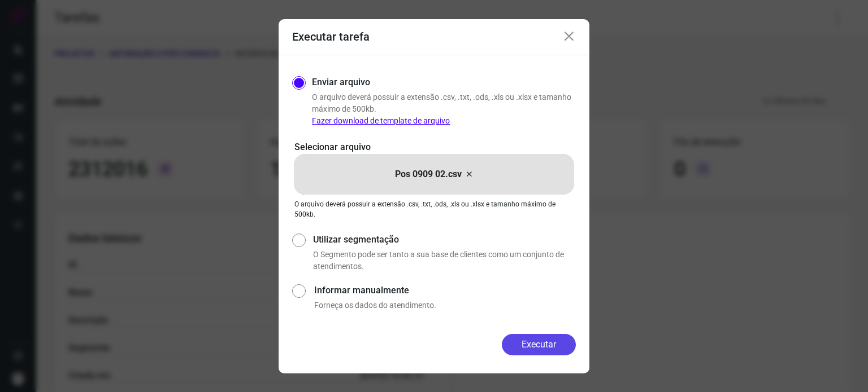 Image resolution: width=868 pixels, height=392 pixels. What do you see at coordinates (341, 82) in the screenshot?
I see `label: Enviar arquivo` at bounding box center [341, 82].